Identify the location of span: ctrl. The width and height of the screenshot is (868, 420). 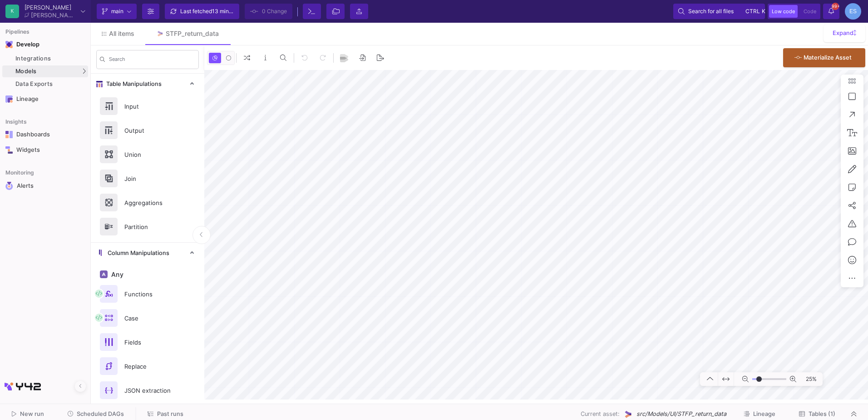
(753, 11).